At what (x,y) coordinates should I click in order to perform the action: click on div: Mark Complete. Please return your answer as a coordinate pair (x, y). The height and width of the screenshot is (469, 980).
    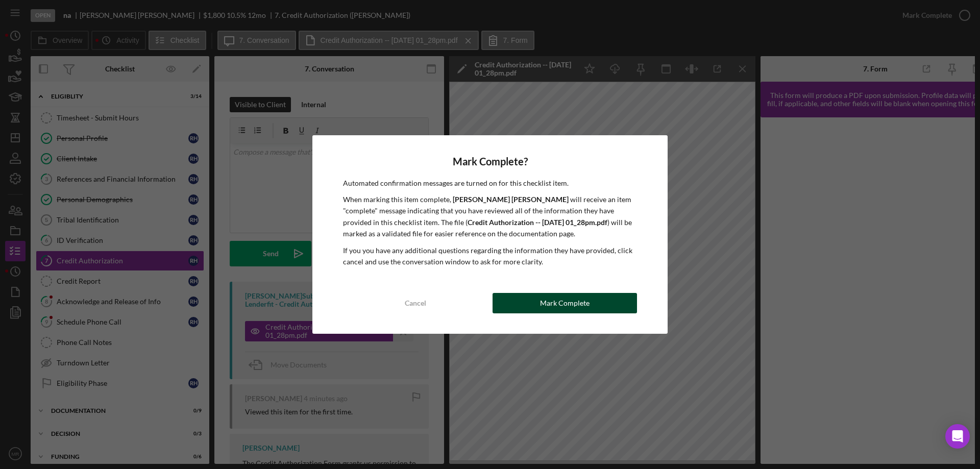
    Looking at the image, I should click on (564, 303).